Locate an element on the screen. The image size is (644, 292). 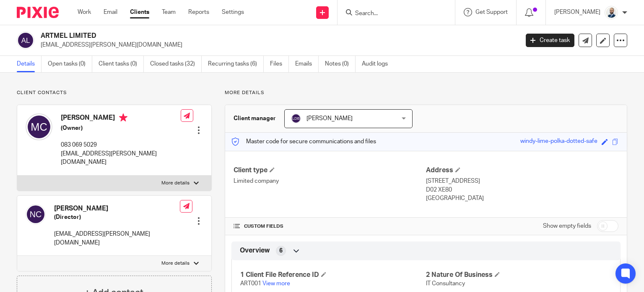
a: Files is located at coordinates (279, 64).